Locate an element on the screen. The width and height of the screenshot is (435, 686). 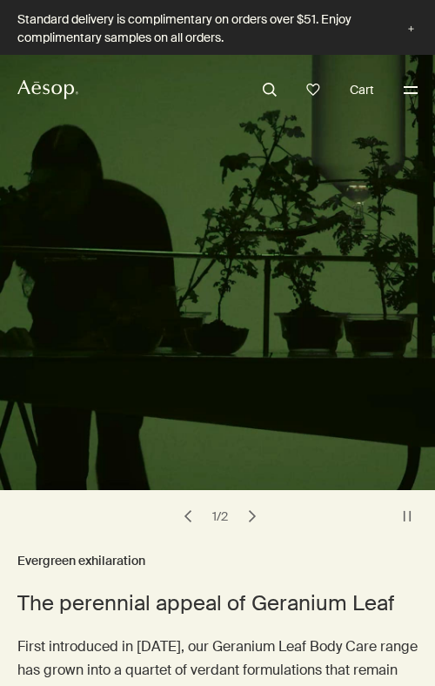
p: Standard delivery is complimentary on orders over $51. Enjoy complimentary samples on all orders. is located at coordinates (202, 29).